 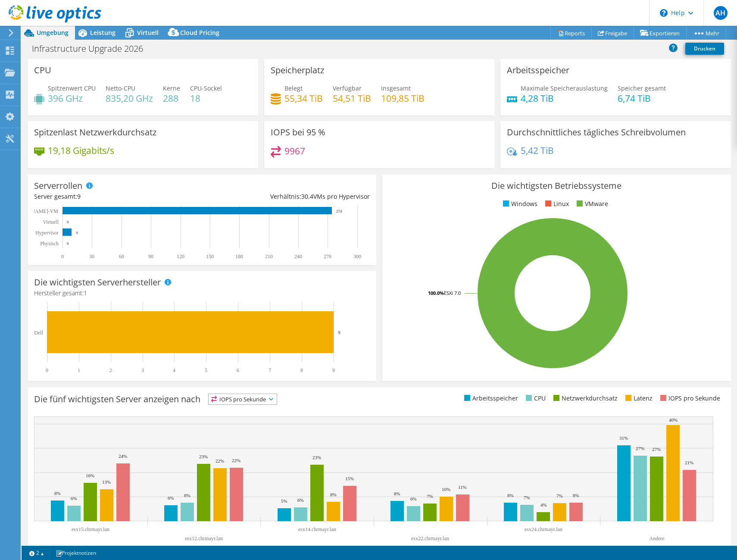 What do you see at coordinates (642, 98) in the screenshot?
I see `h4: 6,74 TiB` at bounding box center [642, 98].